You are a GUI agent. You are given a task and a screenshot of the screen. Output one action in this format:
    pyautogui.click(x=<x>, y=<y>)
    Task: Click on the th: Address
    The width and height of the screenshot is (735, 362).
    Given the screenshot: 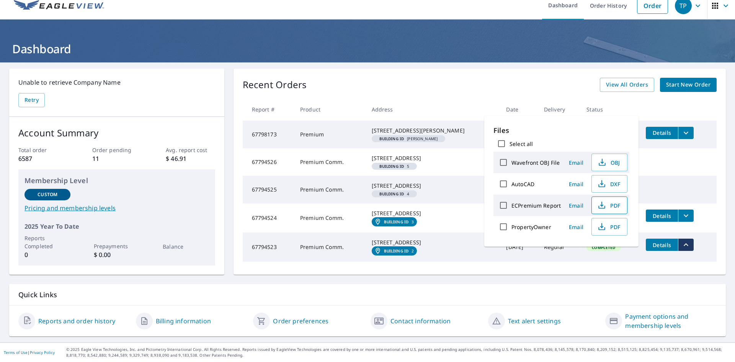 What is the action you would take?
    pyautogui.click(x=433, y=109)
    